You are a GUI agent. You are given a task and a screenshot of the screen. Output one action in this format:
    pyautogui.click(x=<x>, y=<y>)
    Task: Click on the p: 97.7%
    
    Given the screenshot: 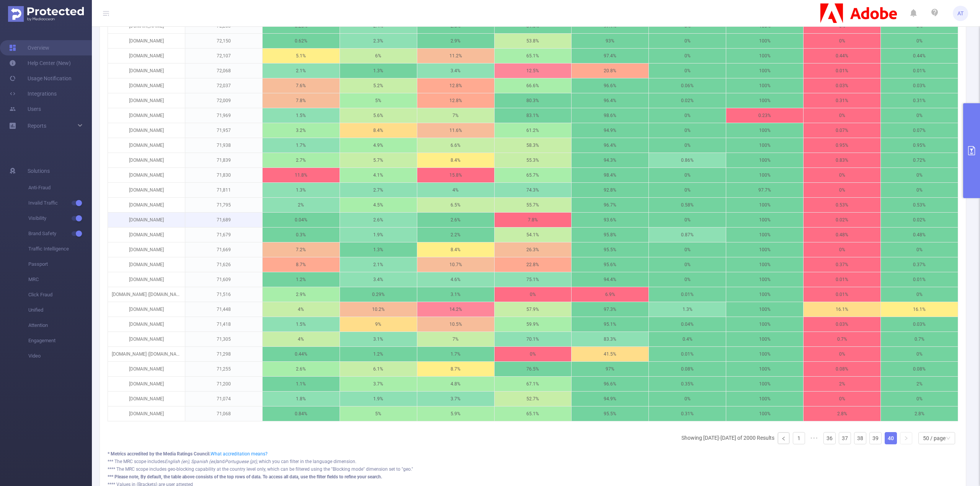 What is the action you would take?
    pyautogui.click(x=764, y=190)
    